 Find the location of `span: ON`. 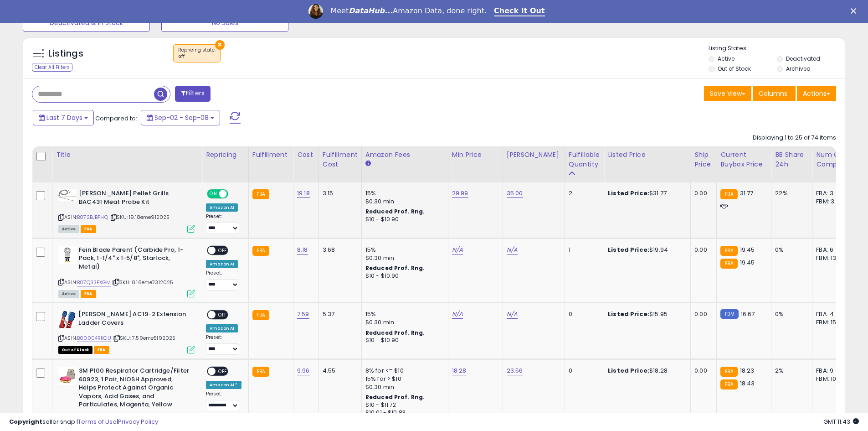

span: ON is located at coordinates (213, 194).